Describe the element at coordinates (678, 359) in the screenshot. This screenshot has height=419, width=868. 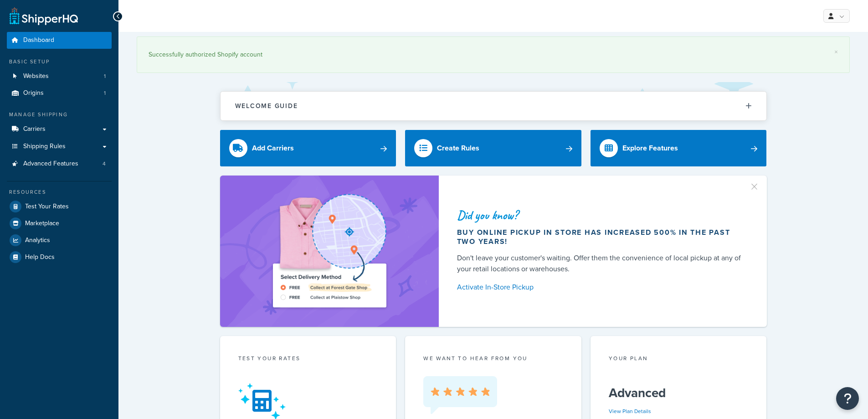
I see `div: Your Plan` at that location.